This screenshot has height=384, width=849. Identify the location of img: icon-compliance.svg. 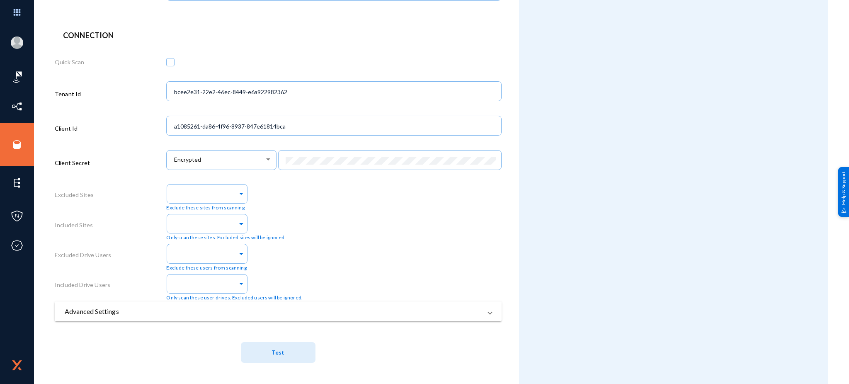
(17, 245).